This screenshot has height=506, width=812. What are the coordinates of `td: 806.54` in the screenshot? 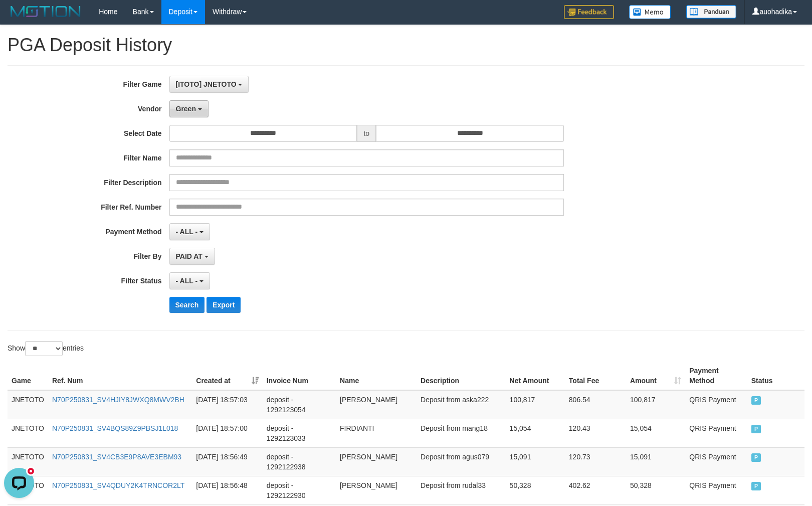 It's located at (595, 405).